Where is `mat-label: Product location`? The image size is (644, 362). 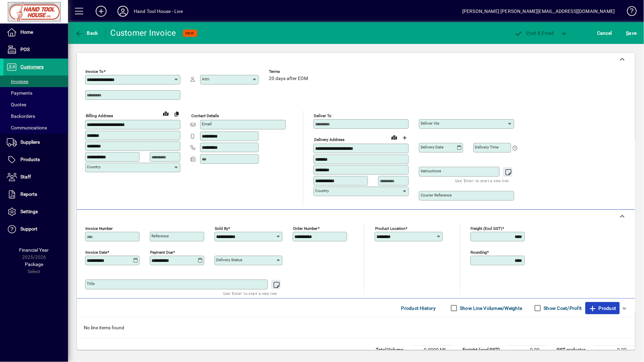
mat-label: Product location is located at coordinates (390, 229).